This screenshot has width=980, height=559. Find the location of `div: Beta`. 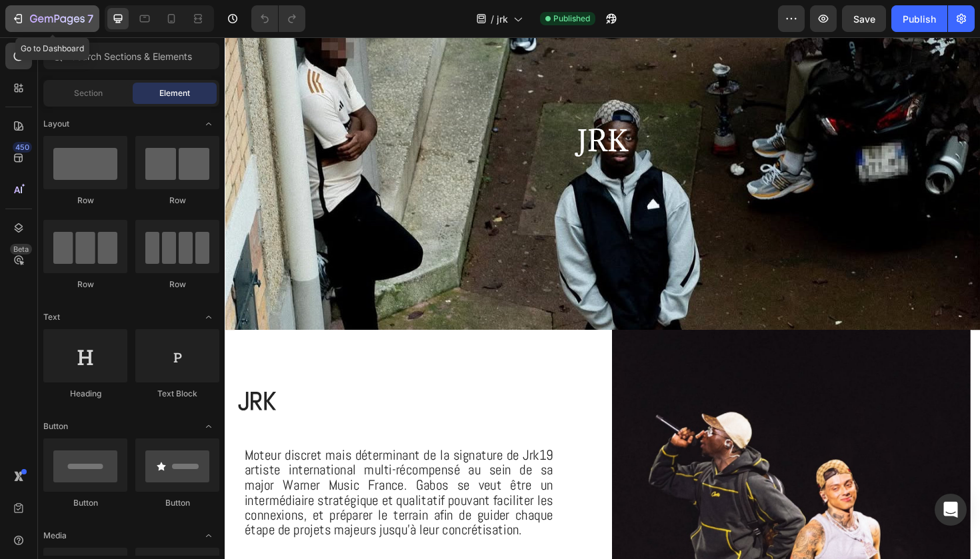

div: Beta is located at coordinates (21, 249).